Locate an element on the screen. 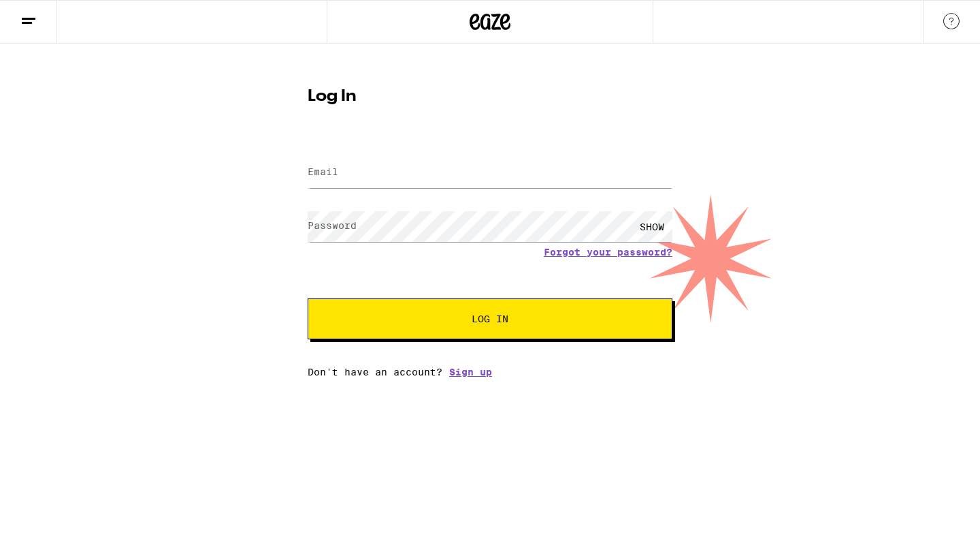  label: Email is located at coordinates (323, 171).